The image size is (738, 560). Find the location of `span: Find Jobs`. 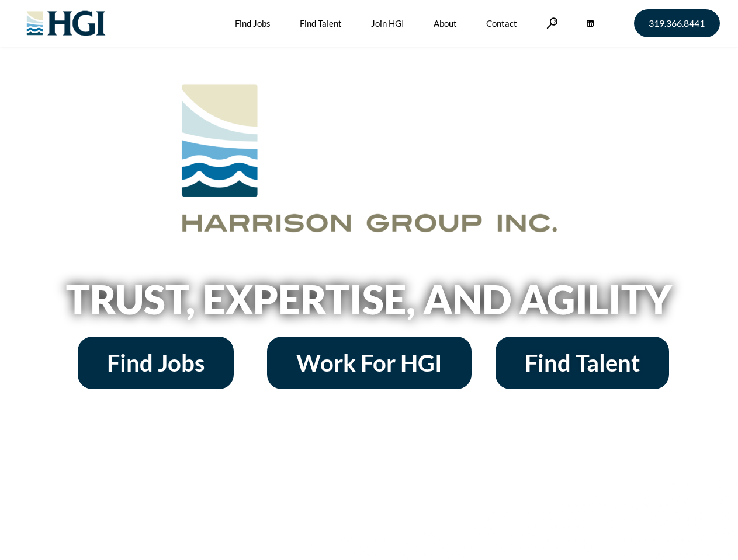

span: Find Jobs is located at coordinates (156, 363).